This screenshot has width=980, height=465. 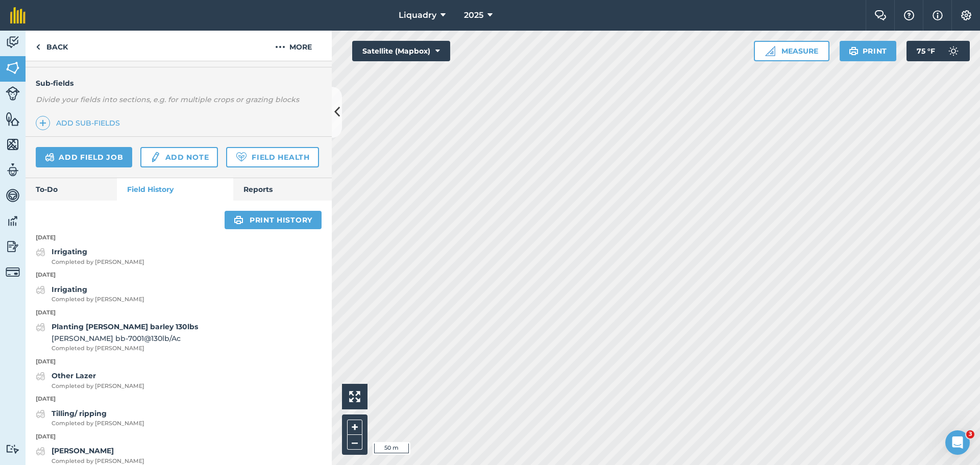 I want to click on button: 75 °F, so click(x=938, y=51).